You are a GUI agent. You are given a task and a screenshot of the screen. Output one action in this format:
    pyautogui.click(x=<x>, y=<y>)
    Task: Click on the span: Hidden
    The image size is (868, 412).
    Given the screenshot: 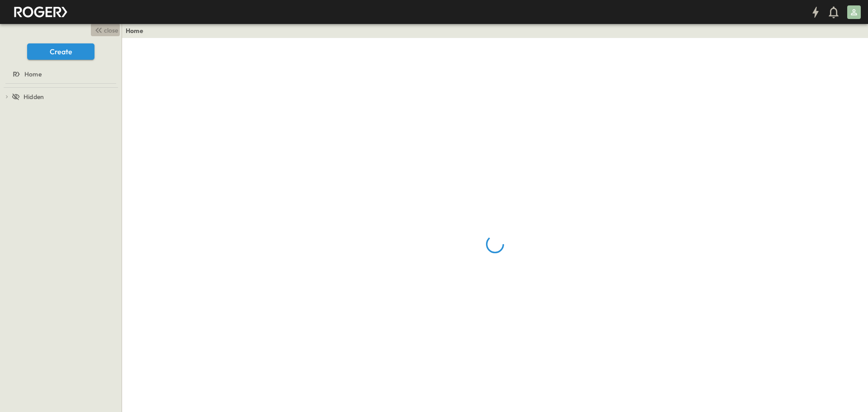 What is the action you would take?
    pyautogui.click(x=34, y=97)
    